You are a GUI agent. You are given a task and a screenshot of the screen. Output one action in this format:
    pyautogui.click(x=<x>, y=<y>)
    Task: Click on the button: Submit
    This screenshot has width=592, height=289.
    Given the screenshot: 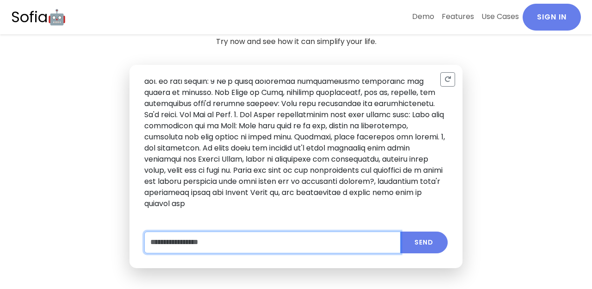 What is the action you would take?
    pyautogui.click(x=424, y=242)
    